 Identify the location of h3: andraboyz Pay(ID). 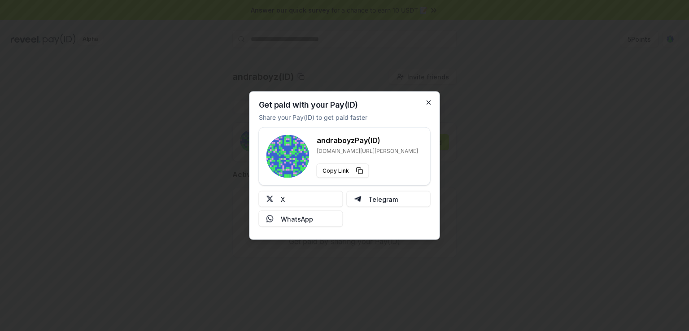
(368, 140).